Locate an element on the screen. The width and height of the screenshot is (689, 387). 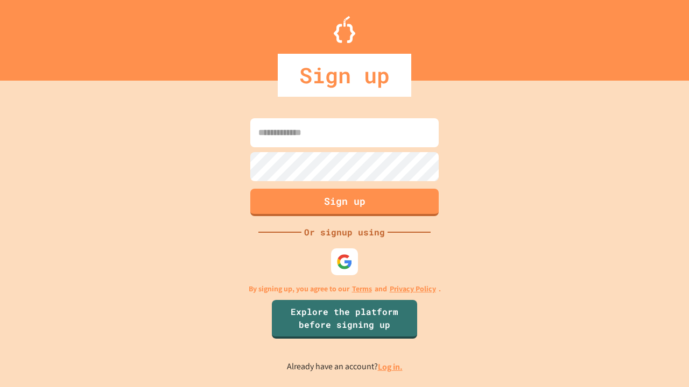
img: Logo.svg is located at coordinates (344, 30).